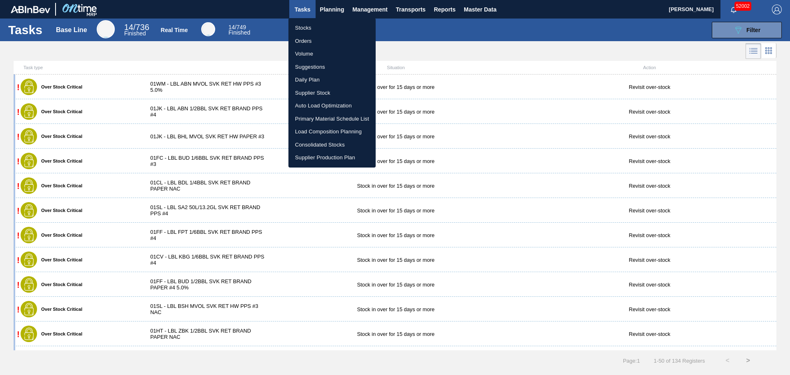 The width and height of the screenshot is (790, 375). What do you see at coordinates (332, 132) in the screenshot?
I see `li: Load Composition Planning` at bounding box center [332, 132].